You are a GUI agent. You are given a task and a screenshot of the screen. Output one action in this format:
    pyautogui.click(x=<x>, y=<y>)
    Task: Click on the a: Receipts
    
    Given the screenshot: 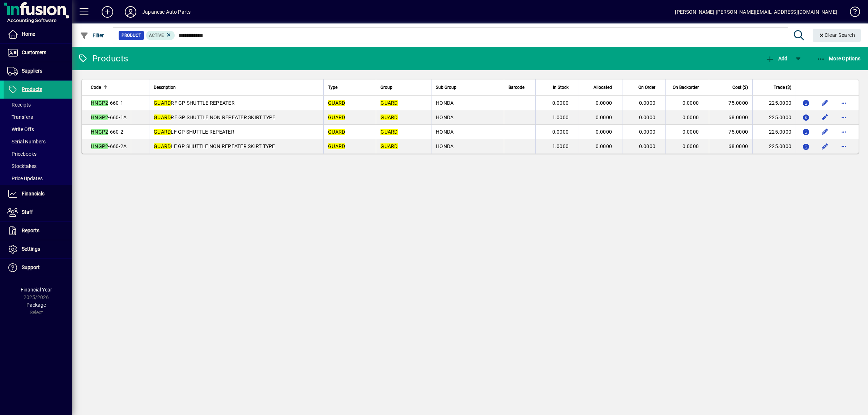 What is the action you would take?
    pyautogui.click(x=38, y=104)
    